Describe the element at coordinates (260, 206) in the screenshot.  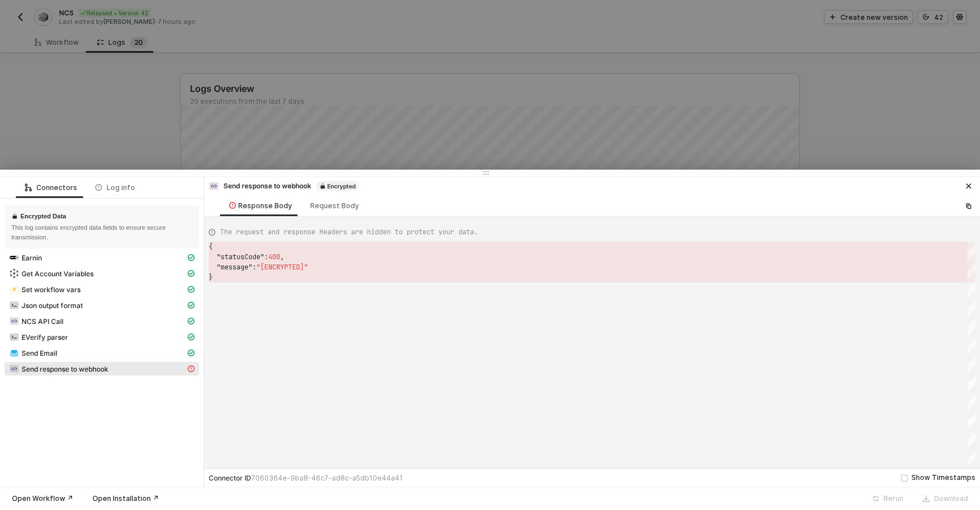
I see `div: Response Body` at that location.